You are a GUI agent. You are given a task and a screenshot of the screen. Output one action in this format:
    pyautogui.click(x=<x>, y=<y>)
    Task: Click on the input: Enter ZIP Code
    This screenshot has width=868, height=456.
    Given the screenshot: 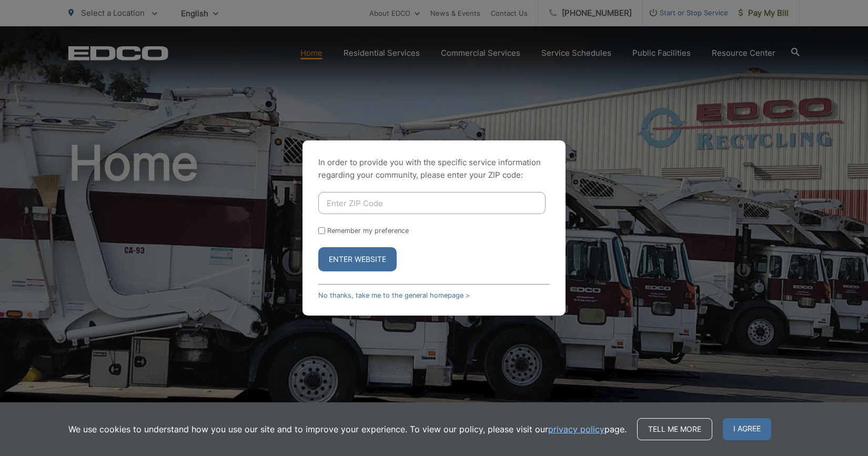 What is the action you would take?
    pyautogui.click(x=432, y=203)
    